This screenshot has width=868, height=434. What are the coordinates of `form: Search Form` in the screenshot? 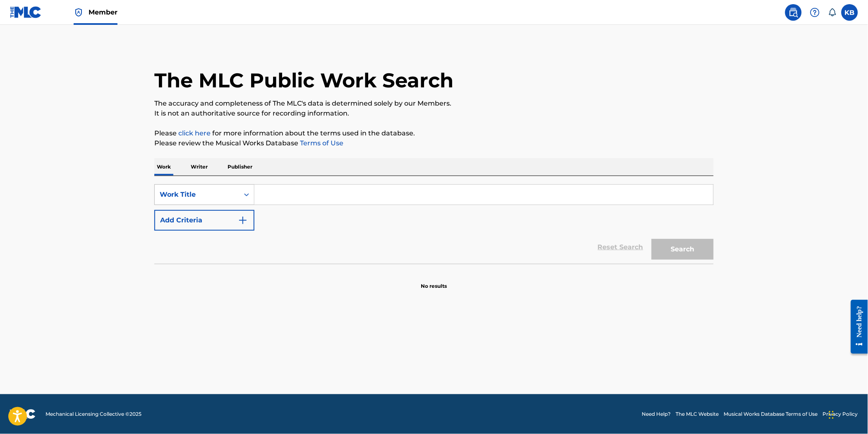 It's located at (434, 224).